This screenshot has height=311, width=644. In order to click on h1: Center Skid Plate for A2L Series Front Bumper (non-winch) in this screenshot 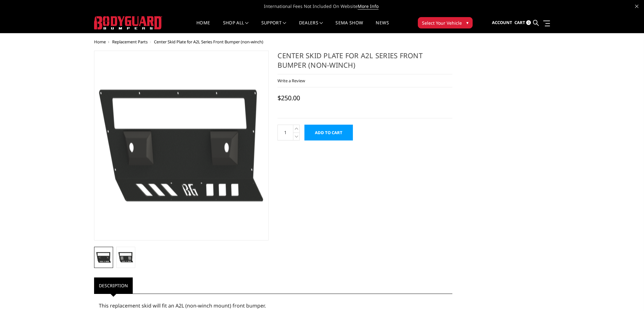, I will do `click(365, 62)`.